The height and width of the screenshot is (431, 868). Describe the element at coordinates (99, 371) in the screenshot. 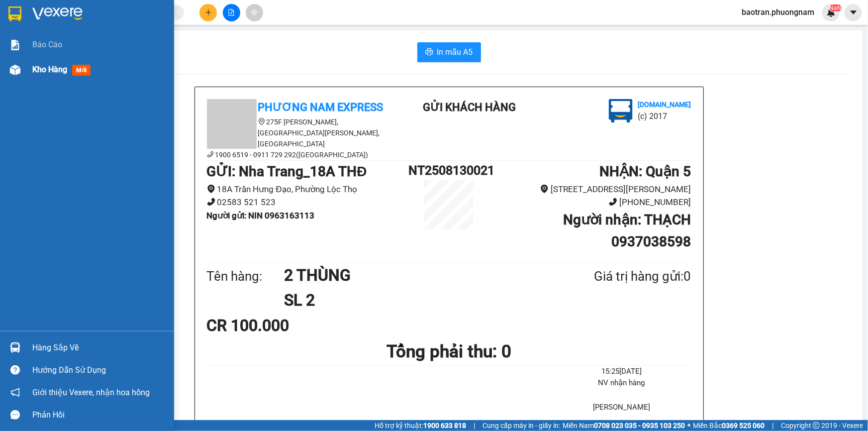

I see `div: Hướng dẫn sử dụng` at that location.